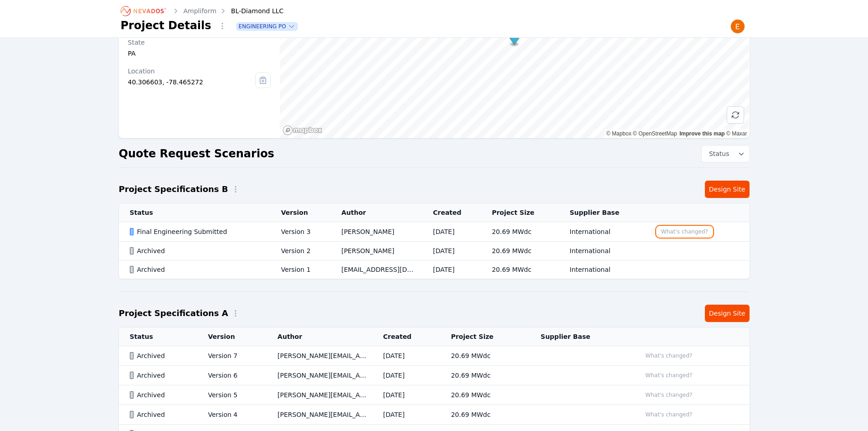 This screenshot has width=868, height=431. What do you see at coordinates (196, 154) in the screenshot?
I see `h2: Quote Request Scenarios` at bounding box center [196, 154].